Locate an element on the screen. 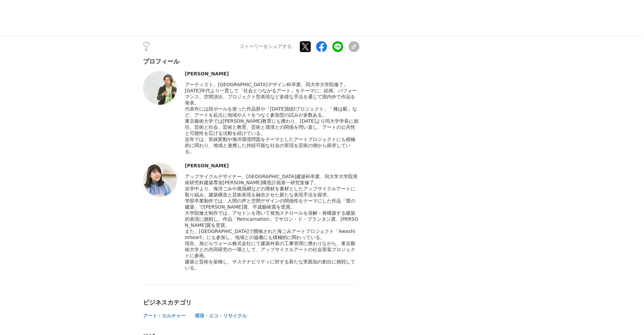  img: thumbnail_500542c0-23c5-11f0-b4e6-3bc28f384bd6.jpg is located at coordinates (160, 180).